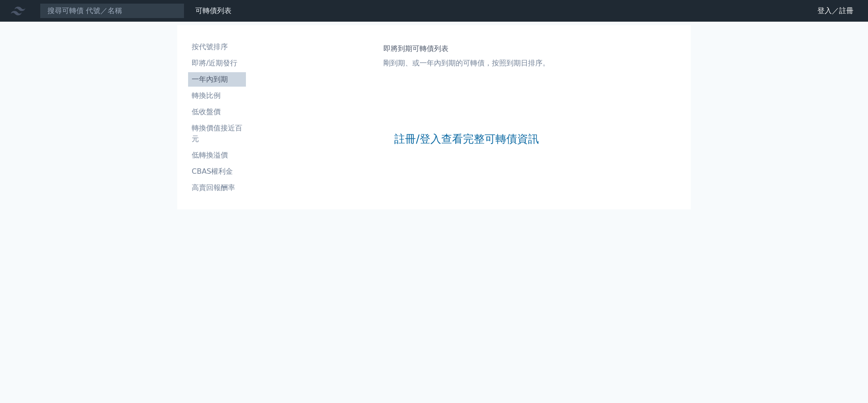 The image size is (868, 403). What do you see at coordinates (213, 10) in the screenshot?
I see `a: 可轉債列表` at bounding box center [213, 10].